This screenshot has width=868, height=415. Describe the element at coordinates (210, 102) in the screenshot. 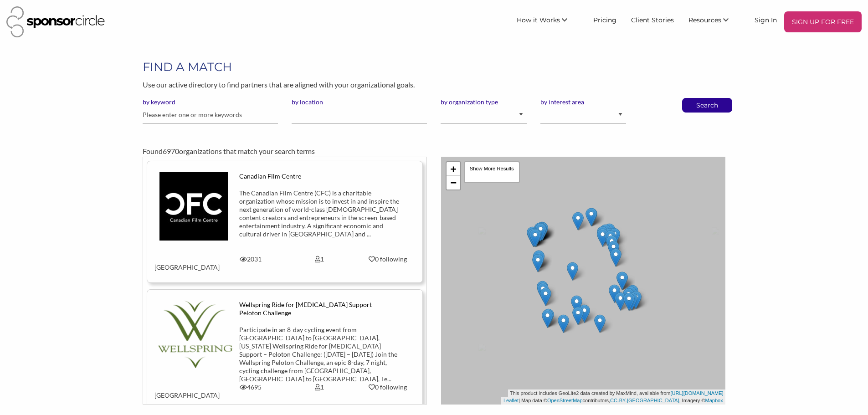

I see `label: by keyword` at that location.